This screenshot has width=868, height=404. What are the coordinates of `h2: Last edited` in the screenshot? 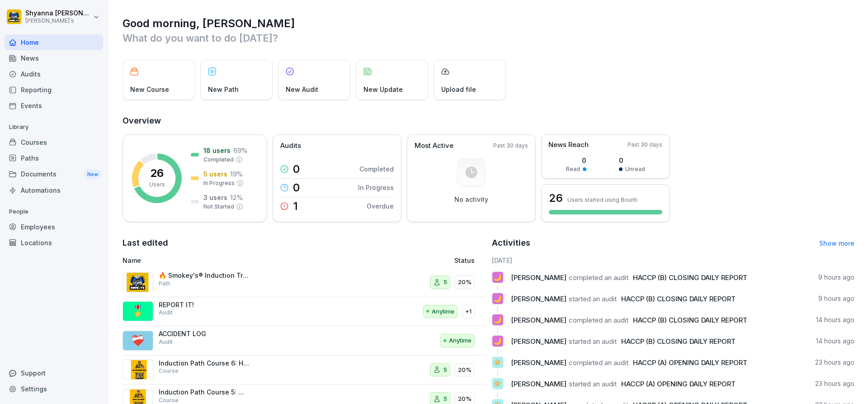 It's located at (304, 243).